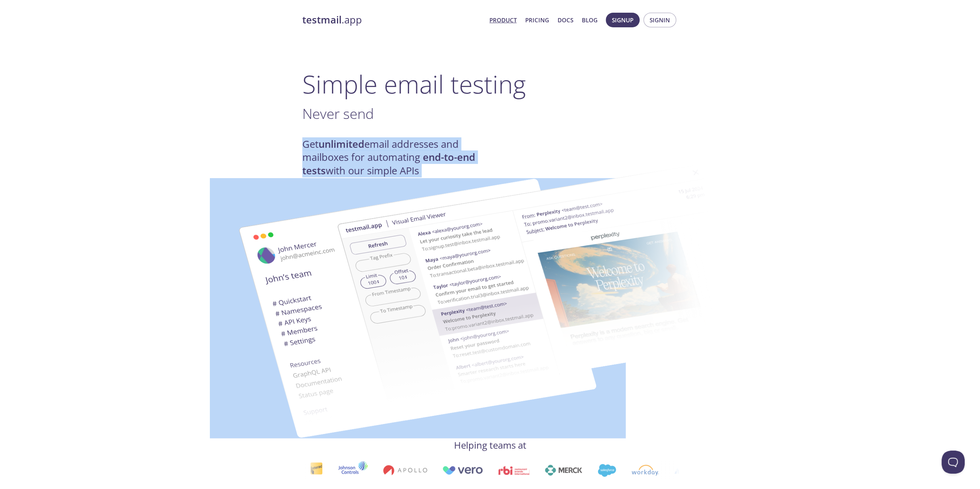 Image resolution: width=980 pixels, height=489 pixels. What do you see at coordinates (341, 144) in the screenshot?
I see `strong: unlimited` at bounding box center [341, 144].